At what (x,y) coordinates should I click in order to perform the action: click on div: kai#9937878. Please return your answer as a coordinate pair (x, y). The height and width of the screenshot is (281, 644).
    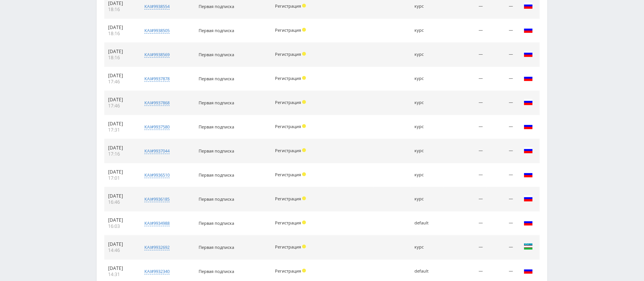
    Looking at the image, I should click on (157, 79).